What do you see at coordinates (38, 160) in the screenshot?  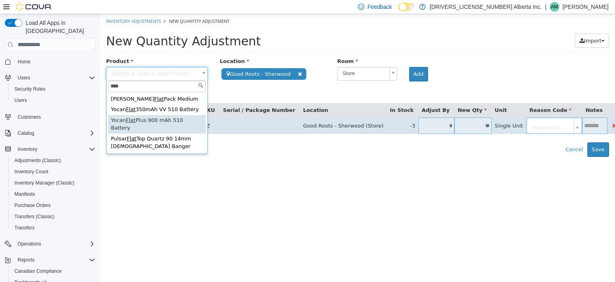 I see `a: Adjustments (Classic)` at bounding box center [38, 160].